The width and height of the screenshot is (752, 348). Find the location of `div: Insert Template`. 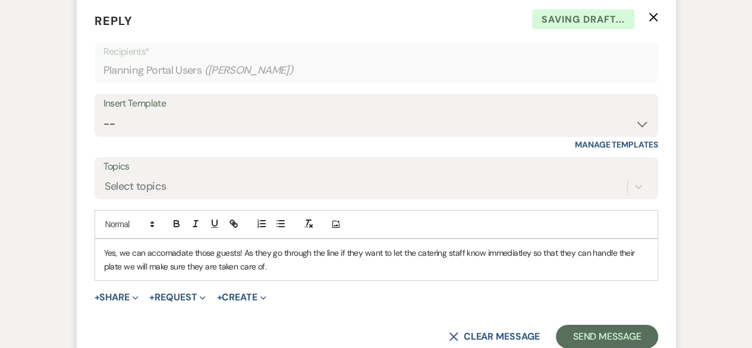

div: Insert Template is located at coordinates (376, 103).